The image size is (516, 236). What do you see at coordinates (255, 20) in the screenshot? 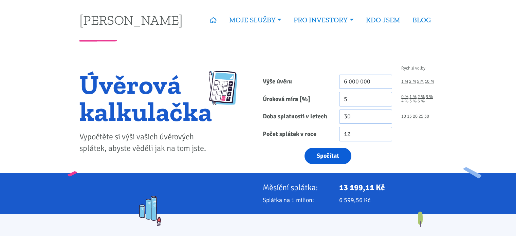
I see `a: MOJE SLUŽBY` at bounding box center [255, 20].